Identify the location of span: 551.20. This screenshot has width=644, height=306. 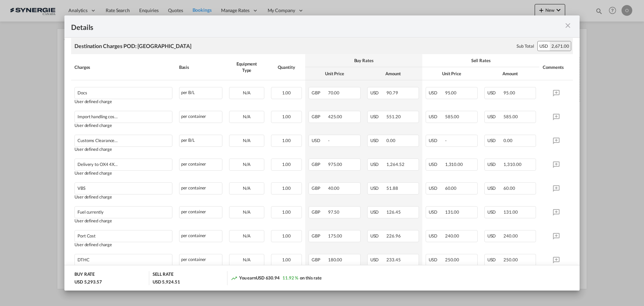
(393, 117).